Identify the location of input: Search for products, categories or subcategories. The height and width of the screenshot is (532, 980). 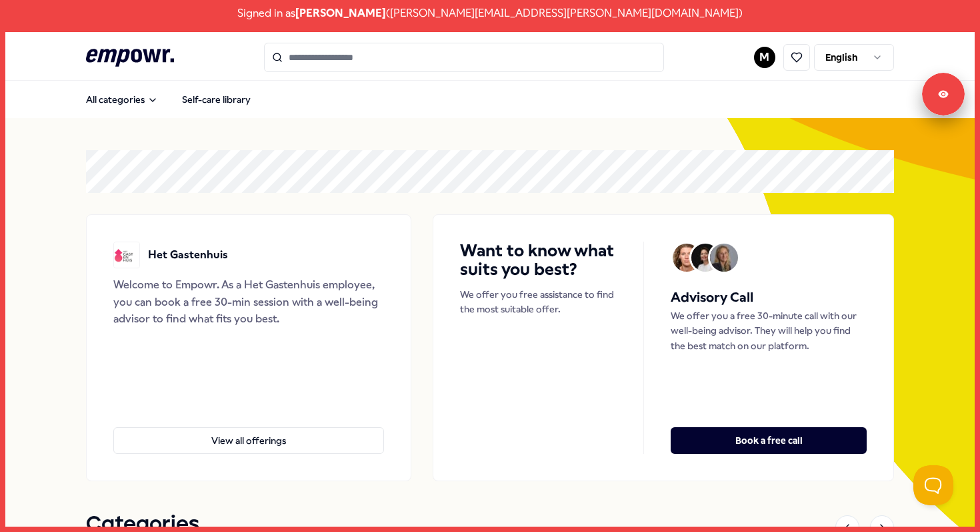
(464, 57).